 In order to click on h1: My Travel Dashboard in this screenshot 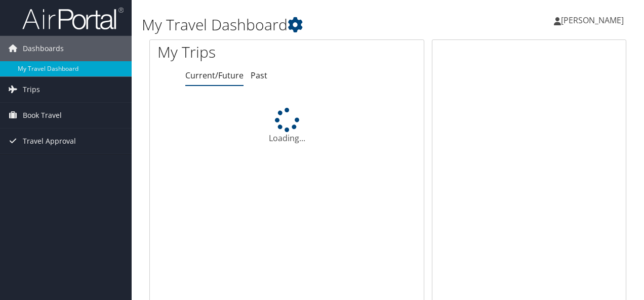, I will do `click(306, 25)`.